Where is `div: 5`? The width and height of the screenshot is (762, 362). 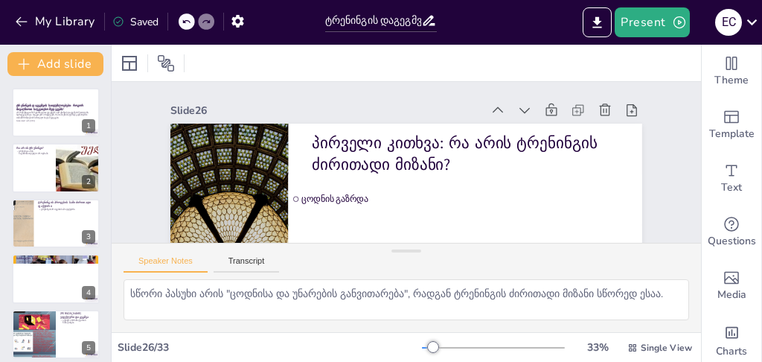
div: 5 is located at coordinates (89, 348).